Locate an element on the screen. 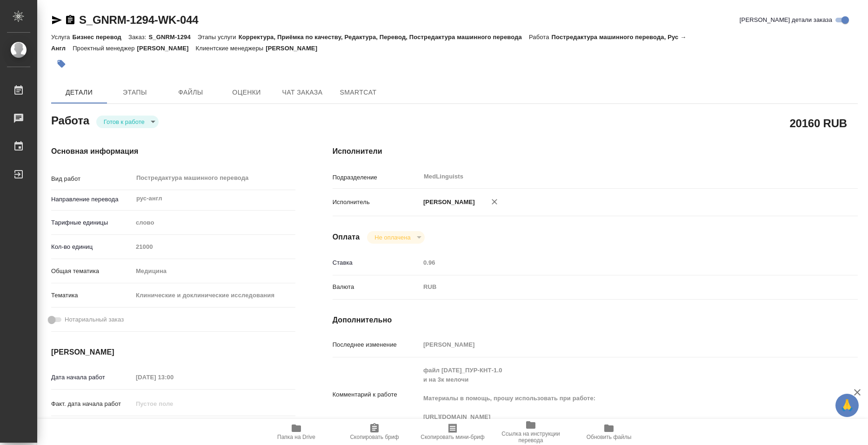 Image resolution: width=868 pixels, height=445 pixels. p: Исполнитель is located at coordinates (377, 202).